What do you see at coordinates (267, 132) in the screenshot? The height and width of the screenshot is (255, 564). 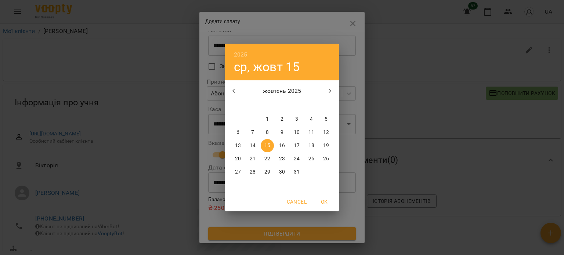 I see `p: 8` at bounding box center [267, 132].